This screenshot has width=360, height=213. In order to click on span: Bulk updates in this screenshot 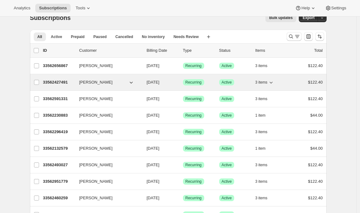, I will do `click(281, 18)`.